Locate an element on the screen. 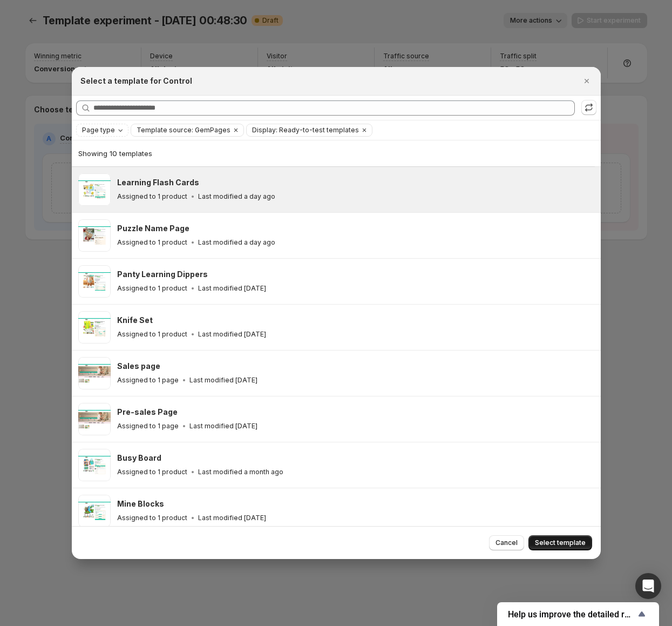 Image resolution: width=672 pixels, height=626 pixels. button: Close is located at coordinates (587, 81).